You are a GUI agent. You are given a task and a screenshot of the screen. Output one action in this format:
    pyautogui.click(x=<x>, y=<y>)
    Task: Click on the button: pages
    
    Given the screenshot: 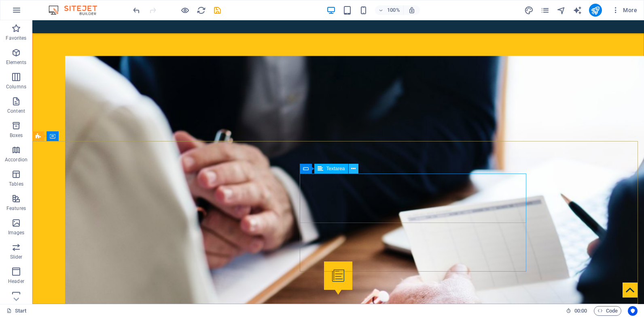 What is the action you would take?
    pyautogui.click(x=546, y=10)
    